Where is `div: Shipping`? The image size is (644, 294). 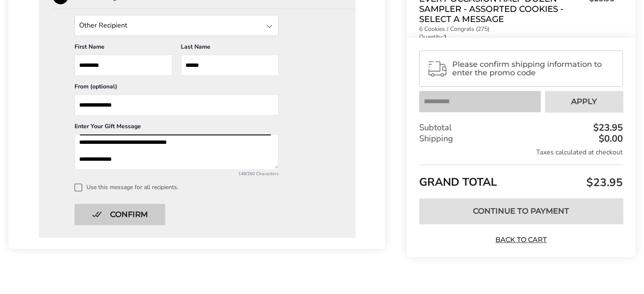 div: Shipping is located at coordinates (521, 139).